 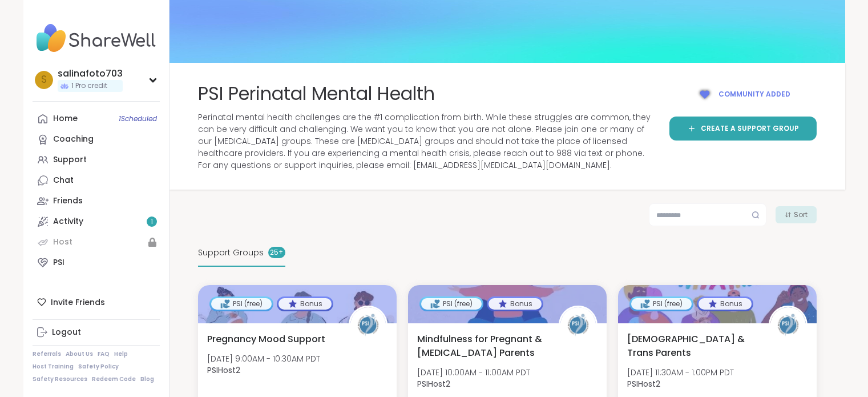 I want to click on a: Chat, so click(x=96, y=181).